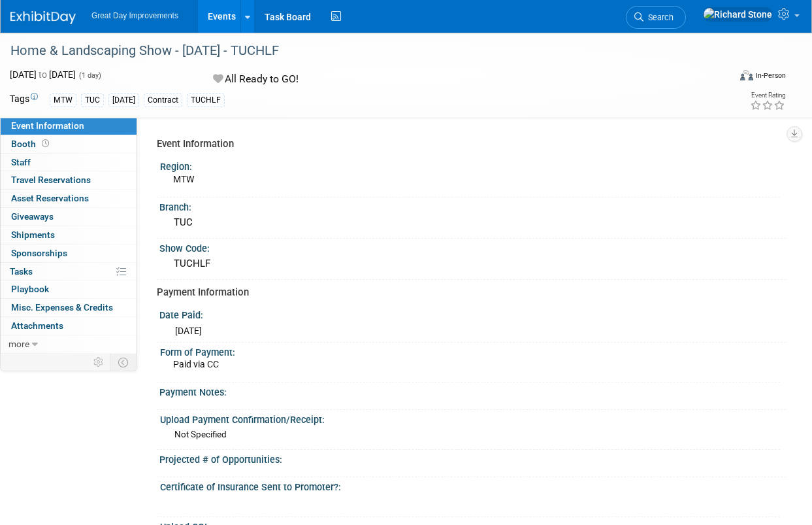 The image size is (812, 525). I want to click on div: All Ready to GO!, so click(332, 79).